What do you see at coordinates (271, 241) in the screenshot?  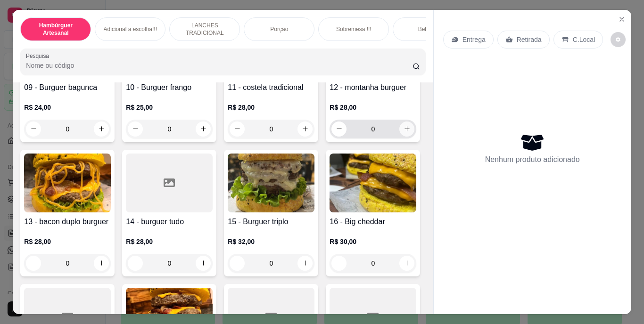 I see `p: R$ 32,00` at bounding box center [271, 241].